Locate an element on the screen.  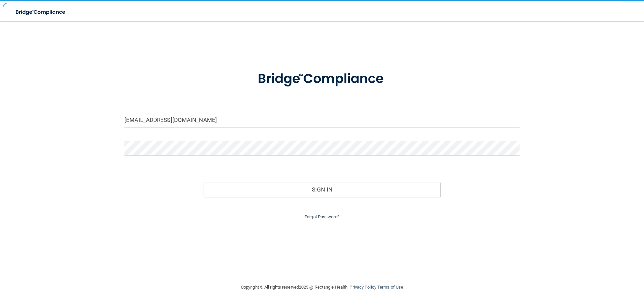
div: Copyright © All rights reserved 2025 @ Rectangle Health | | is located at coordinates (322, 287).